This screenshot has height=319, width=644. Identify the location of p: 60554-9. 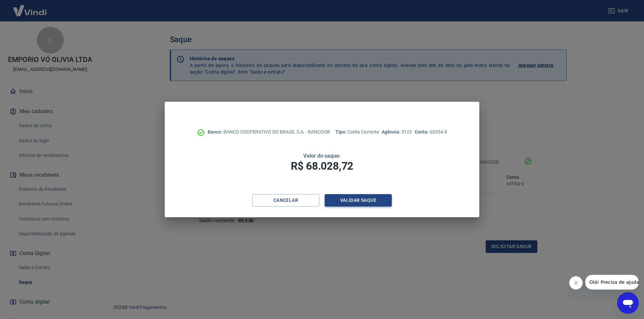
(431, 132).